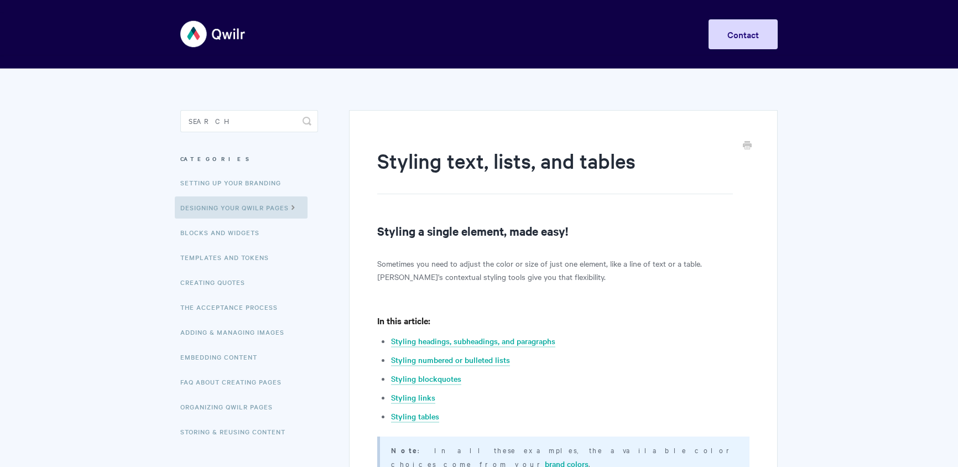  Describe the element at coordinates (555, 170) in the screenshot. I see `h1: Styling text, lists, and tables` at that location.